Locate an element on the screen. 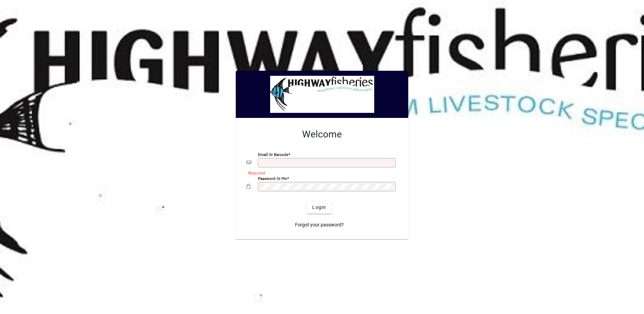 The image size is (644, 314). button: Login is located at coordinates (319, 208).